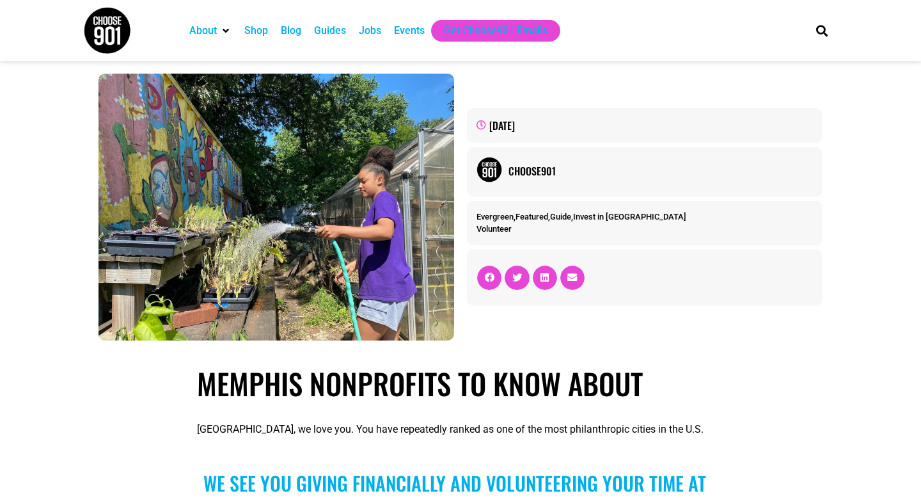 Image resolution: width=921 pixels, height=498 pixels. Describe the element at coordinates (291, 31) in the screenshot. I see `div: Blog` at that location.